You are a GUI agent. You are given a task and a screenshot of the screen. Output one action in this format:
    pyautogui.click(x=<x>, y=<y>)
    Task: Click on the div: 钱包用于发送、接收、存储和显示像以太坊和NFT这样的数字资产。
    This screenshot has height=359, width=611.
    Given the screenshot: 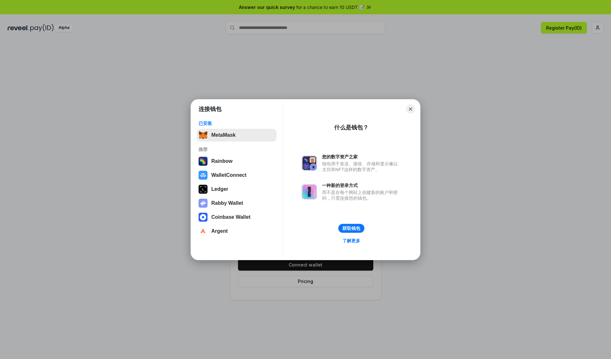 What is the action you would take?
    pyautogui.click(x=361, y=167)
    